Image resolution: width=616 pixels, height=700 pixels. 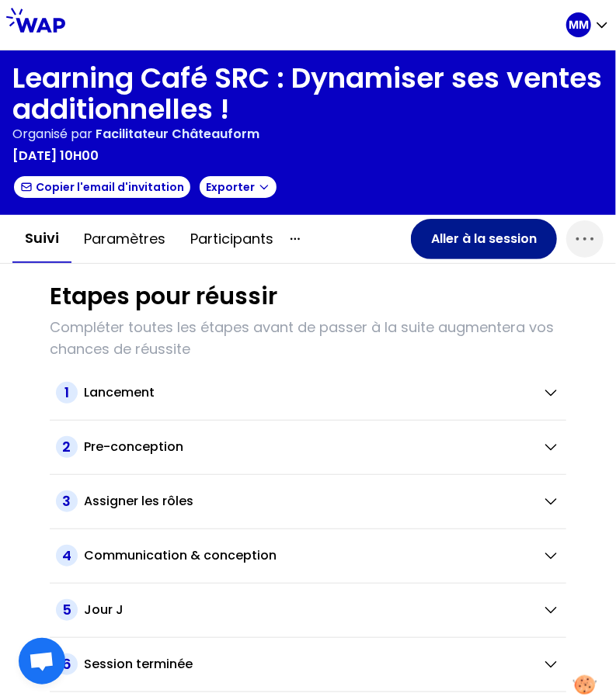 I want to click on button: Participants, so click(x=232, y=239).